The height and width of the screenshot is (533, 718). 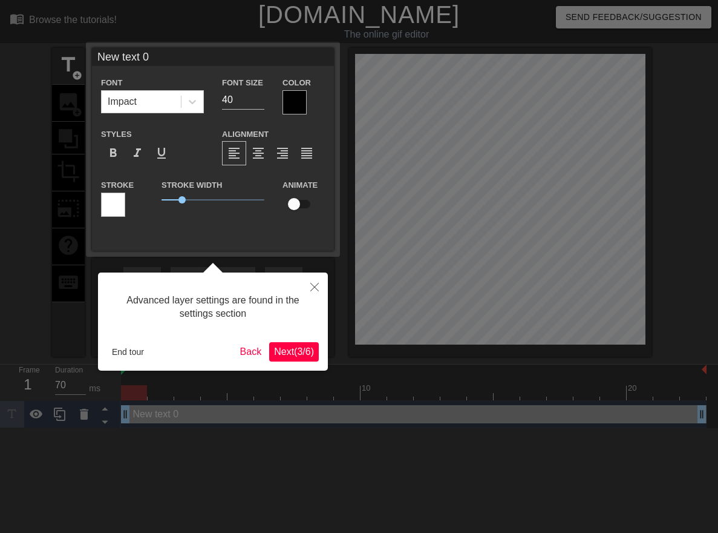 What do you see at coordinates (294, 352) in the screenshot?
I see `button: Next` at bounding box center [294, 352].